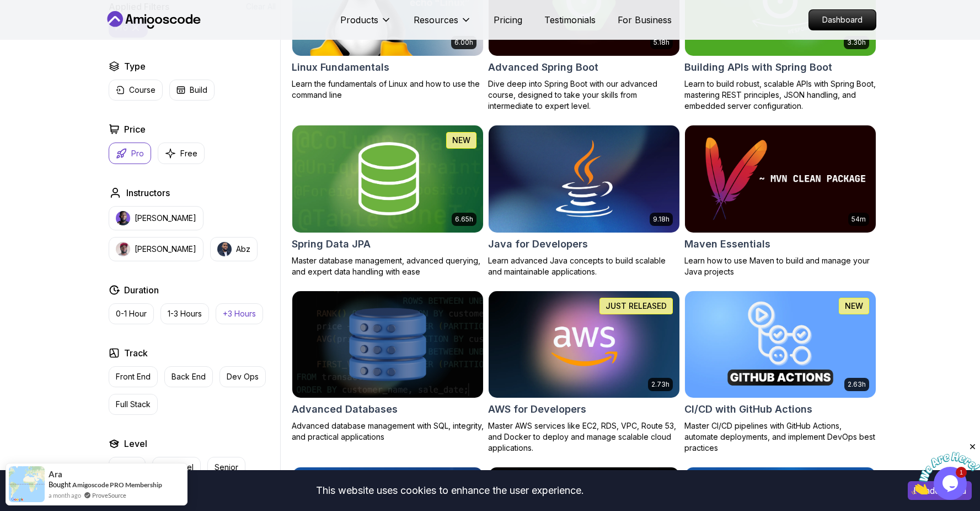 The image size is (980, 511). I want to click on a: Amigoscode PRO Membership, so click(117, 484).